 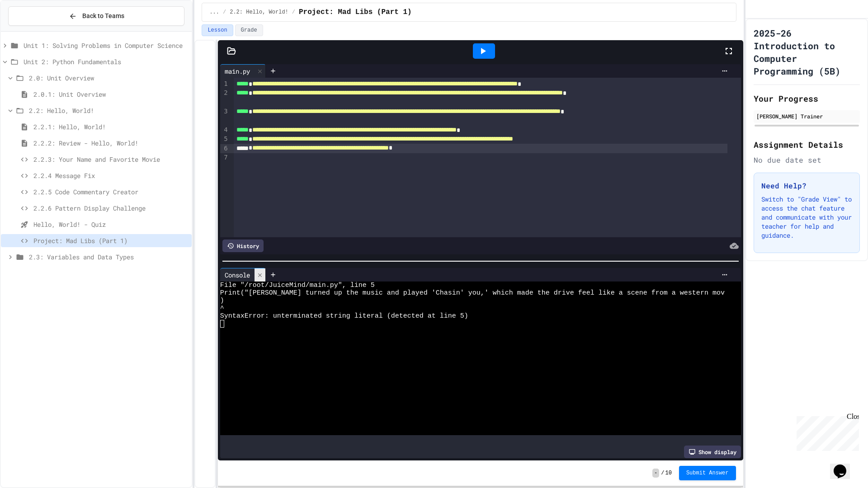 What do you see at coordinates (111, 143) in the screenshot?
I see `span: 2.2.2: Review - Hello, World!` at bounding box center [111, 143].